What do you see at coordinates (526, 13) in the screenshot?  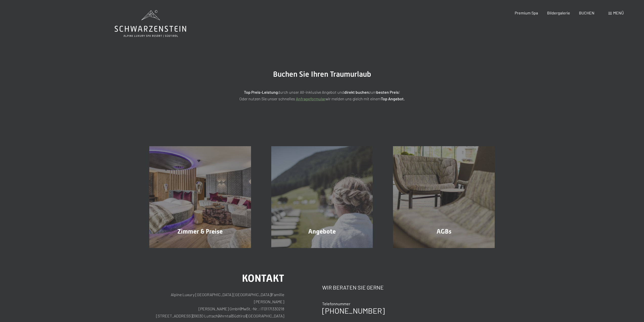 I see `span: Premium Spa` at bounding box center [526, 13].